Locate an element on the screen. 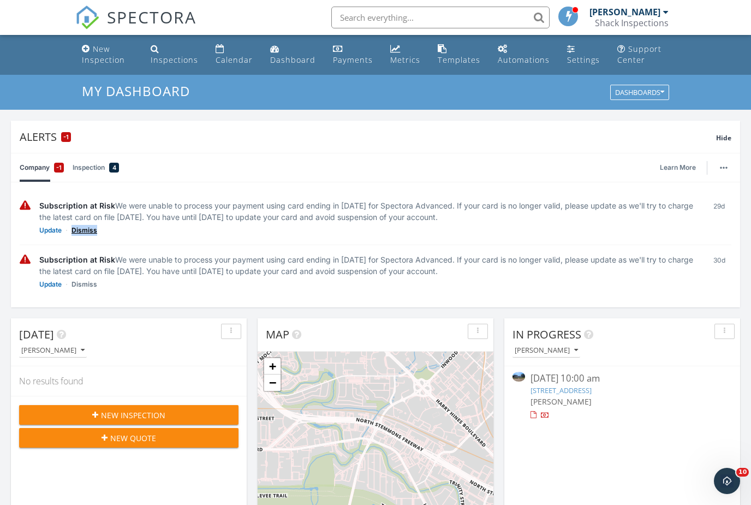  button: New Quote is located at coordinates (129, 438).